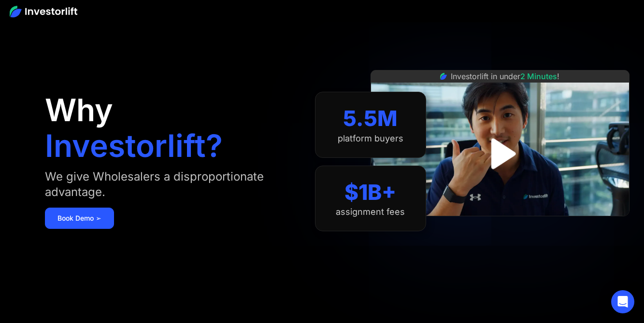  I want to click on div: 5.5M, so click(370, 118).